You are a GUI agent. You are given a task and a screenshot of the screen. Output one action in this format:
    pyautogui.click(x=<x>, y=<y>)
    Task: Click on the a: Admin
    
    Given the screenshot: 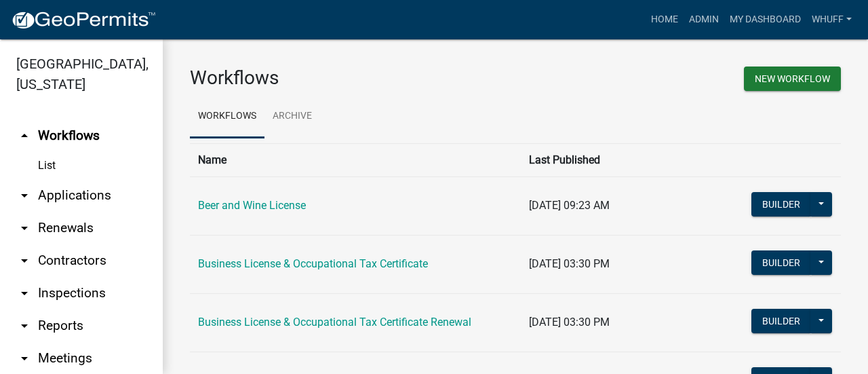 What is the action you would take?
    pyautogui.click(x=704, y=20)
    